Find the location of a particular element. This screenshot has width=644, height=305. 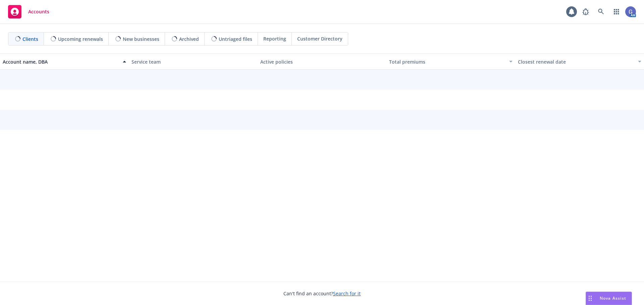

span: Reporting is located at coordinates (275, 38).